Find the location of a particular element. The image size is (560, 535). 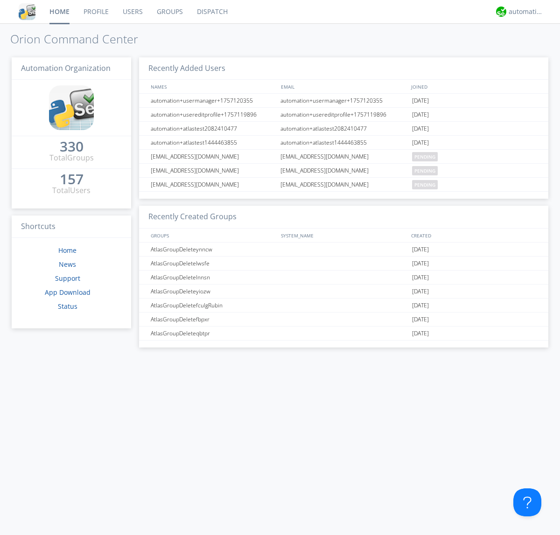

div: AtlasGroupDeletefculgRubin is located at coordinates (213, 305).